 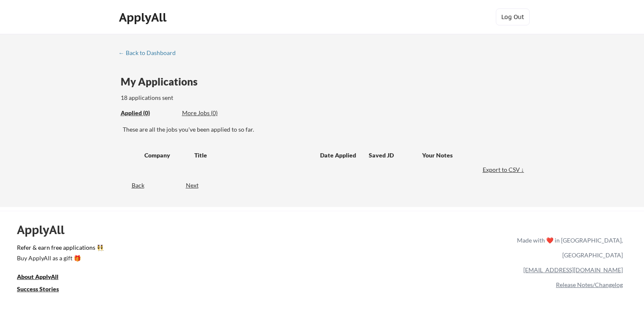 I want to click on div: Your Notes, so click(x=470, y=156).